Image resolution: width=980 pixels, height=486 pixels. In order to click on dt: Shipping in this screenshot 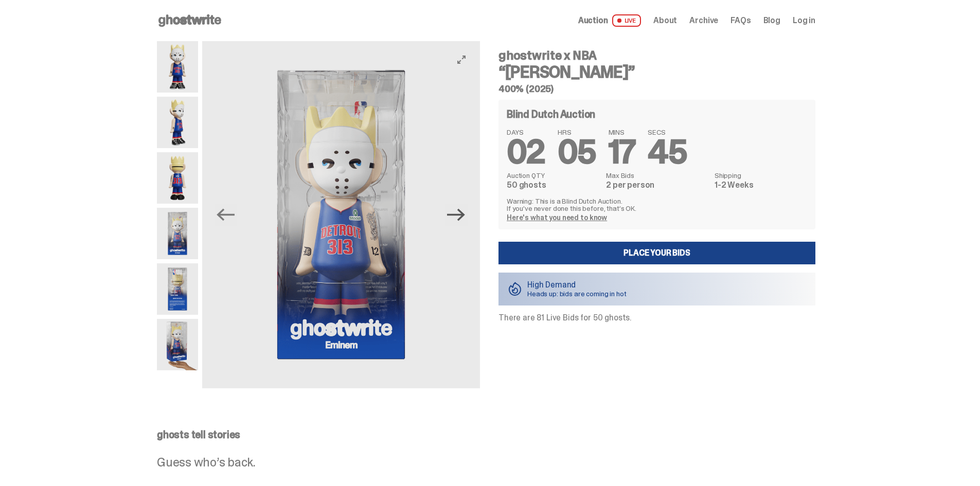, I will do `click(760, 175)`.